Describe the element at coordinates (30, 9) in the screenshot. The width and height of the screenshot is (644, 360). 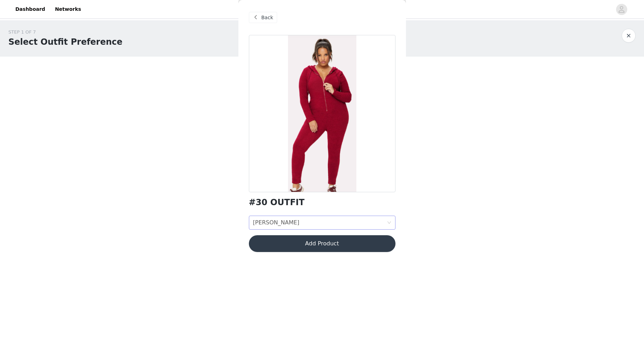
I see `a: Dashboard` at that location.